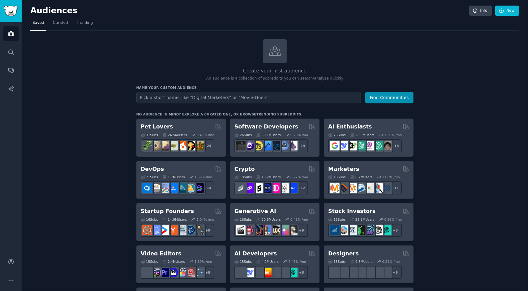 This screenshot has width=528, height=291. Describe the element at coordinates (38, 24) in the screenshot. I see `a: Saved` at that location.